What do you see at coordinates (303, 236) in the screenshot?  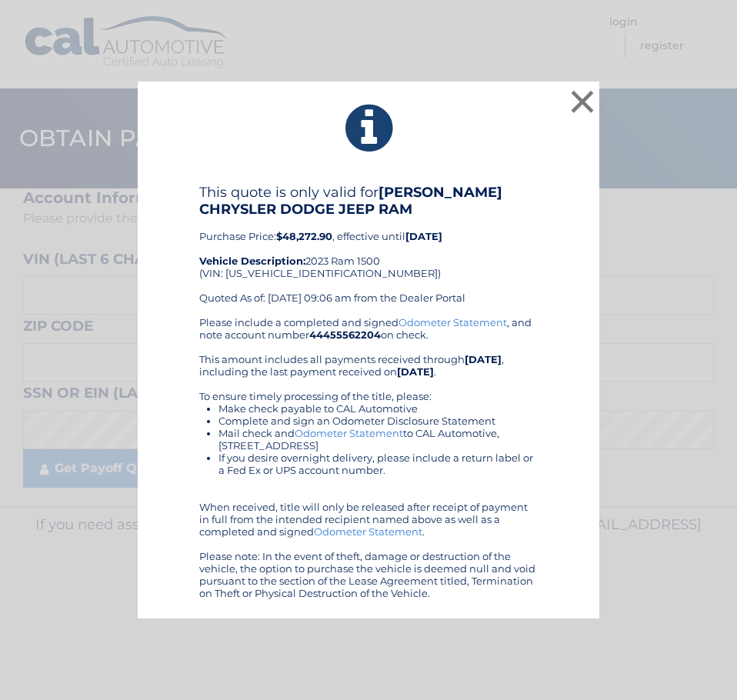 I see `b: $48,272.90` at bounding box center [303, 236].